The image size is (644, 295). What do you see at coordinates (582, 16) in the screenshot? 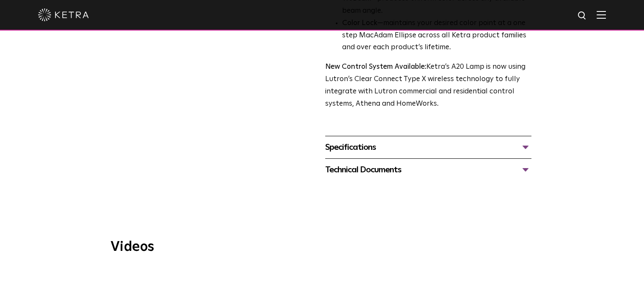
I see `img: search icon` at bounding box center [582, 16].